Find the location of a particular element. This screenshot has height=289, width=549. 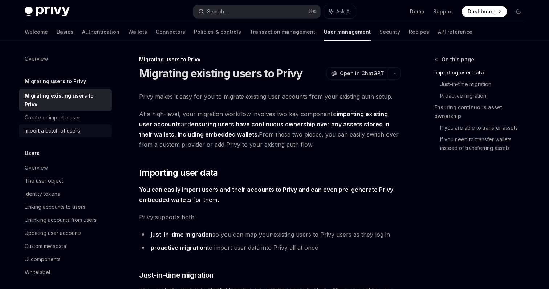

a: The user object is located at coordinates (65, 181).